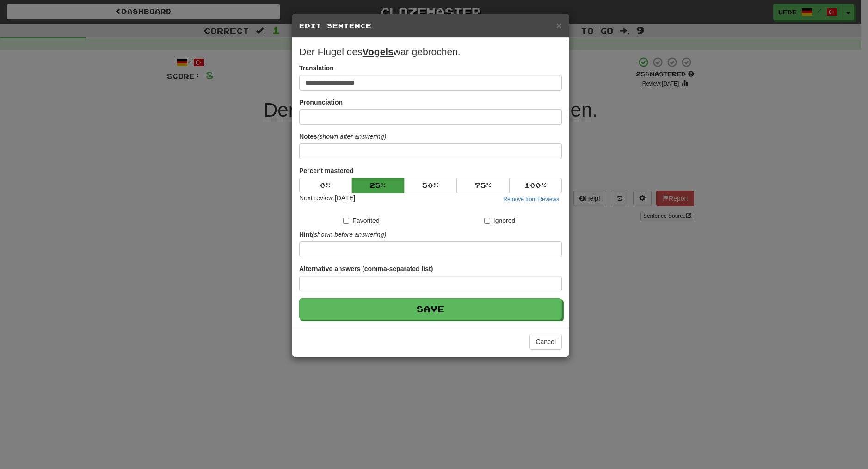  What do you see at coordinates (546, 342) in the screenshot?
I see `button: Cancel` at bounding box center [546, 342].